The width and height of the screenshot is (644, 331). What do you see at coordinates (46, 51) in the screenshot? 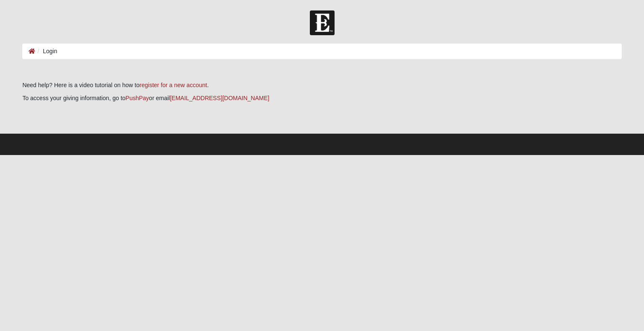
I see `li: Login` at bounding box center [46, 51].